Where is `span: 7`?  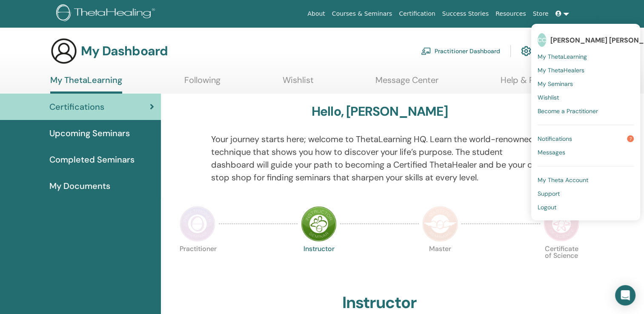
span: 7 is located at coordinates (630, 139).